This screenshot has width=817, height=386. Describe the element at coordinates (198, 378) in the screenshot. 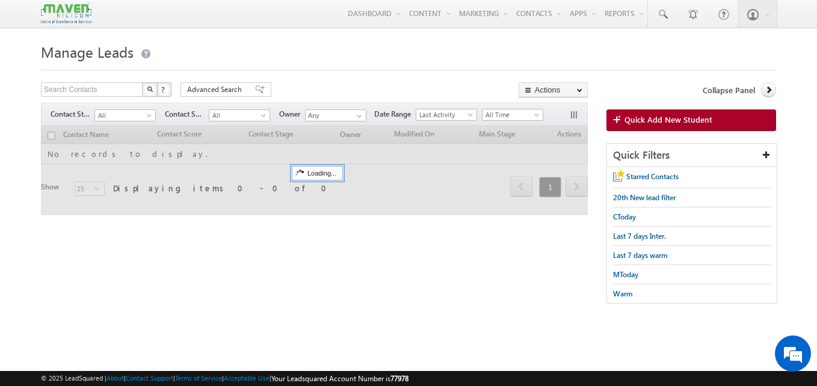

I see `a: Terms of Service` at that location.